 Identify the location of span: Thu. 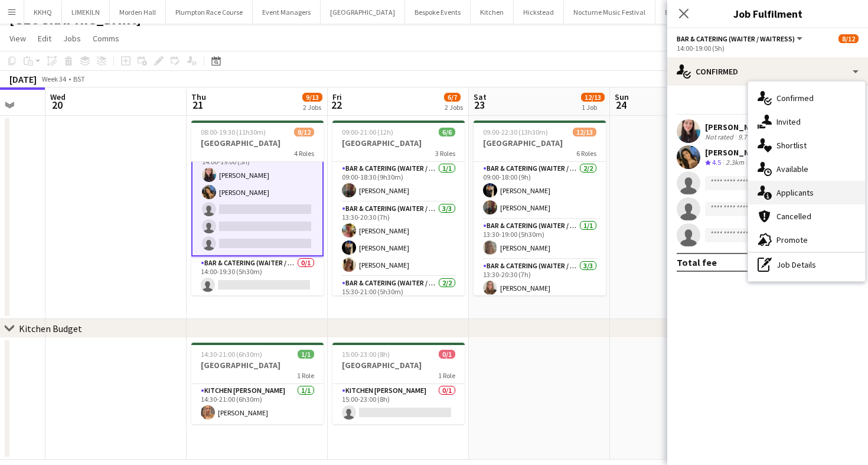
(198, 97).